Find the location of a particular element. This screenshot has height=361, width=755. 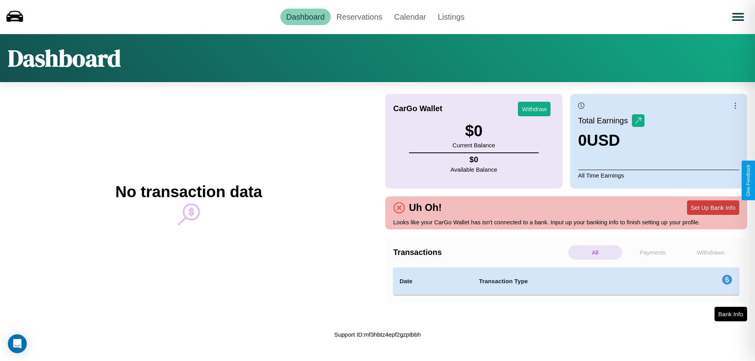

h3: $ 0 is located at coordinates (474, 131).